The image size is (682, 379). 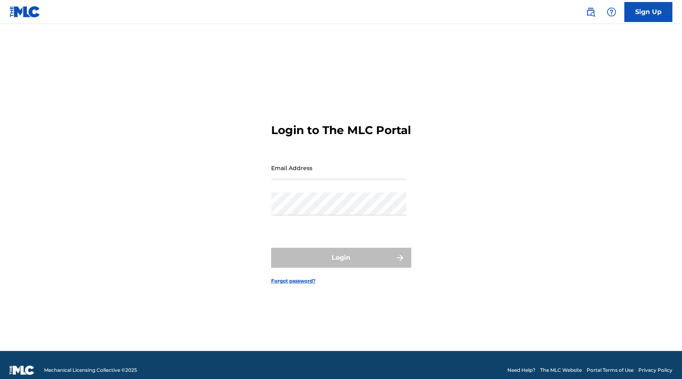 I want to click on a: Sign Up, so click(x=648, y=12).